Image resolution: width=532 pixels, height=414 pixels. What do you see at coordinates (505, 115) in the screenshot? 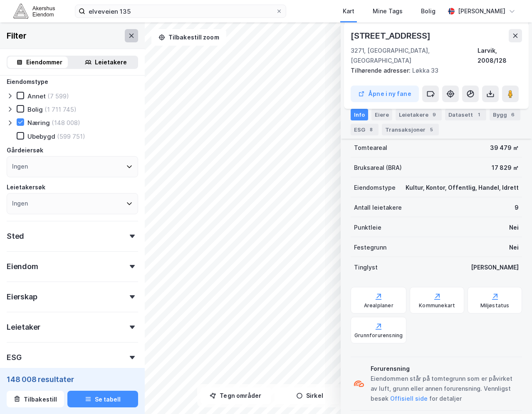
I see `div: Bygg` at bounding box center [505, 115].